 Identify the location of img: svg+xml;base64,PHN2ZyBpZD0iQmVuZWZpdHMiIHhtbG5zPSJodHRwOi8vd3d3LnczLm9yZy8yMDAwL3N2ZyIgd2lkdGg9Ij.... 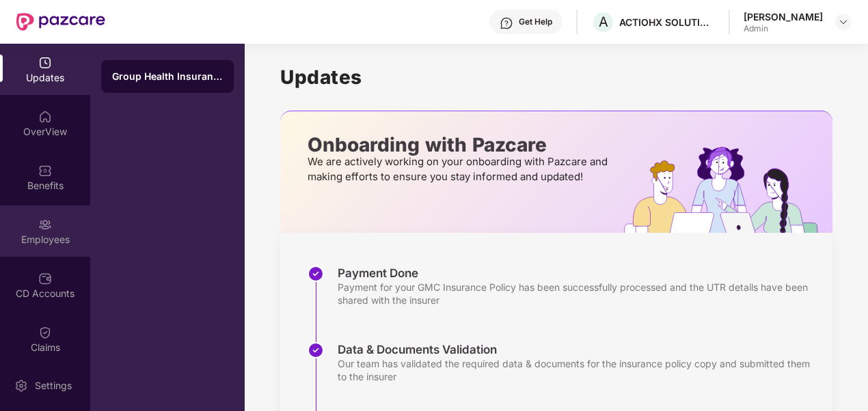
(45, 171).